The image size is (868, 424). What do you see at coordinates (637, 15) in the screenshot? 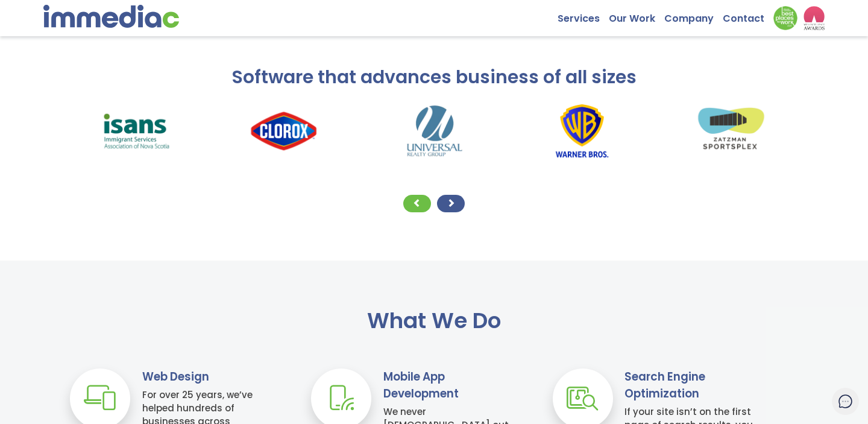
I see `a: Our Work` at bounding box center [637, 15].